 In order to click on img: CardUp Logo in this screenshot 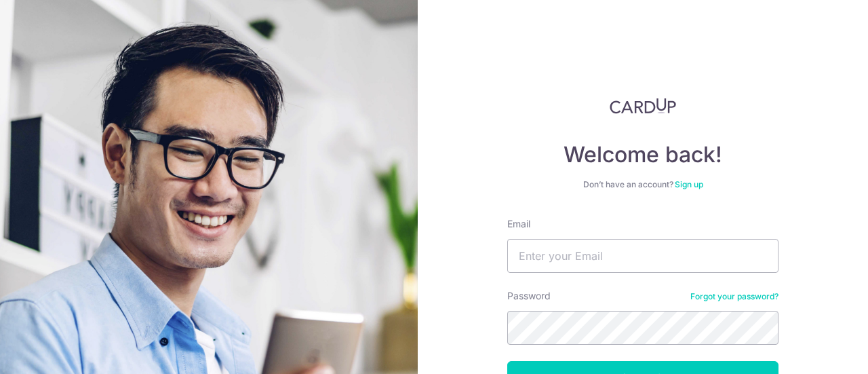, I will do `click(643, 106)`.